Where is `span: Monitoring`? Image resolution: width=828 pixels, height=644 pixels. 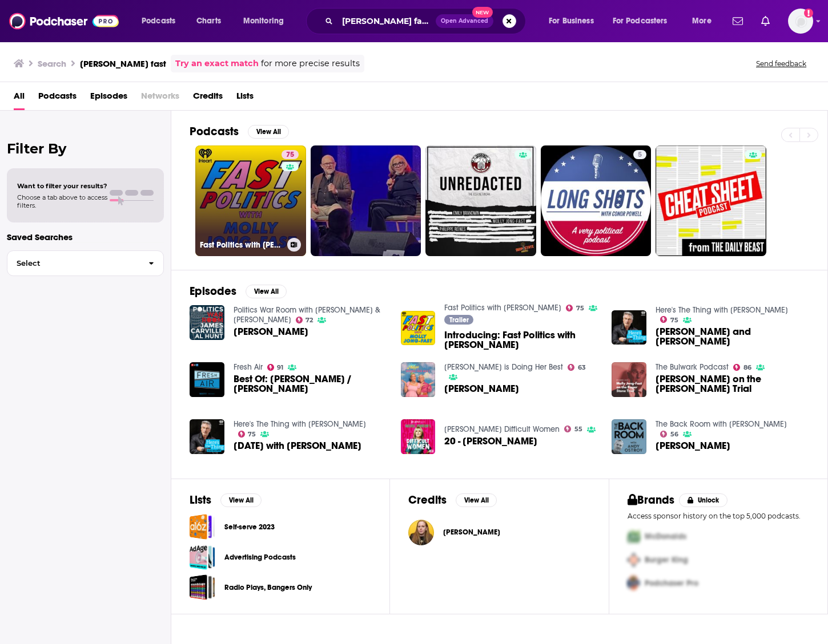 span: Monitoring is located at coordinates (263, 21).